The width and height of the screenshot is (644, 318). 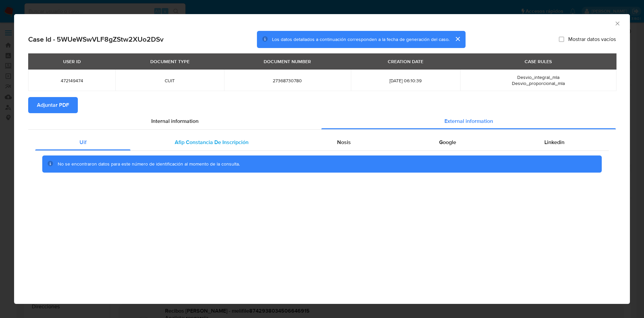 I want to click on h2: Case Id - 5WUeWSwVLF8gZStw2XUo2DSv, so click(x=96, y=39).